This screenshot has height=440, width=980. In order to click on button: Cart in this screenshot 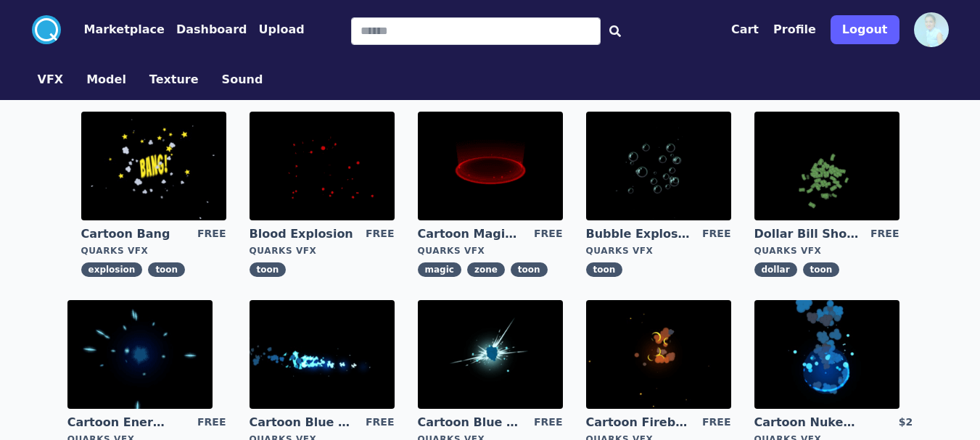, I will do `click(745, 30)`.